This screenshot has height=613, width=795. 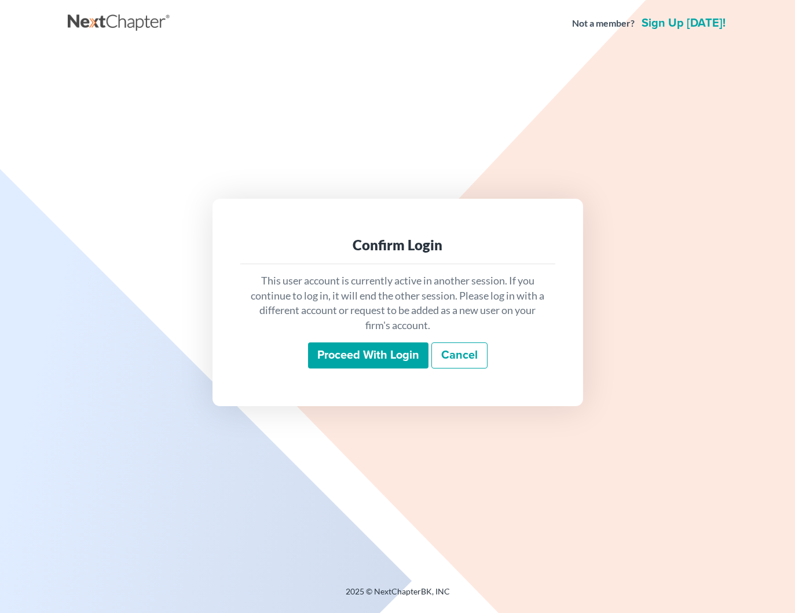 I want to click on strong: Not a member?, so click(x=604, y=23).